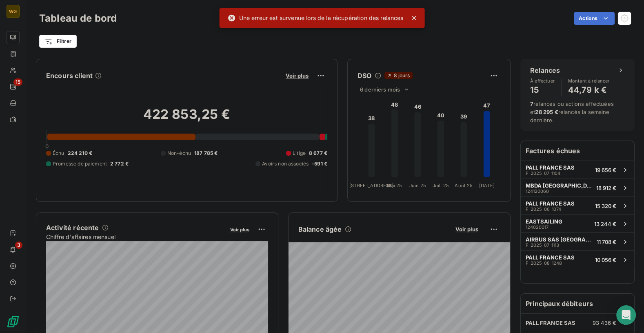  What do you see at coordinates (594, 18) in the screenshot?
I see `button: Actions` at bounding box center [594, 18].